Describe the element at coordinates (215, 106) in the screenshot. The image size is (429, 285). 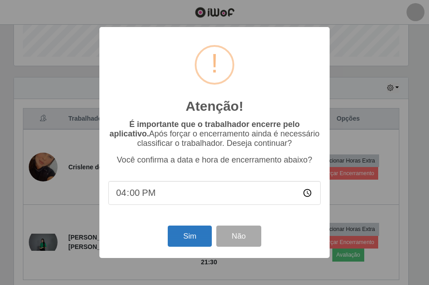
I see `h2: Atenção!` at that location.